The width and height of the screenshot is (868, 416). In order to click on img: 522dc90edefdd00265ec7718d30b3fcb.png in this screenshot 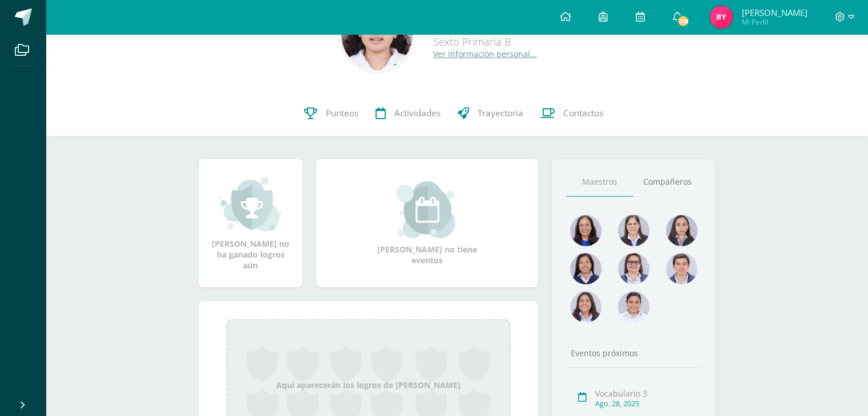, I will do `click(682, 230)`.